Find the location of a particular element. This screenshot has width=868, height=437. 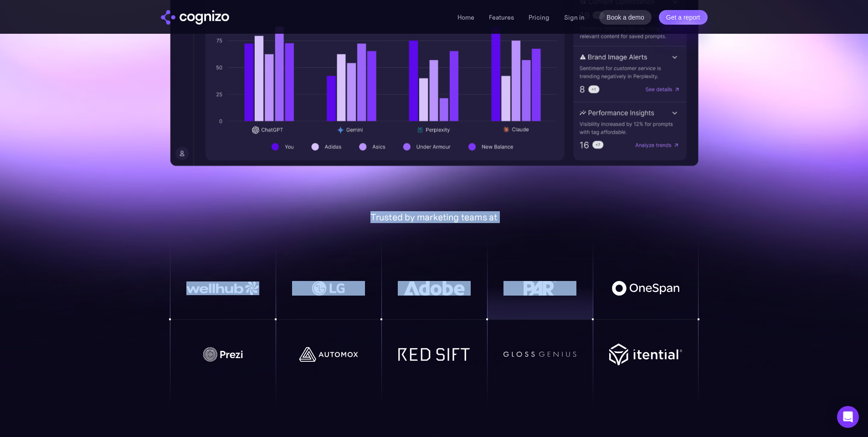

a: Sign in is located at coordinates (574, 17).